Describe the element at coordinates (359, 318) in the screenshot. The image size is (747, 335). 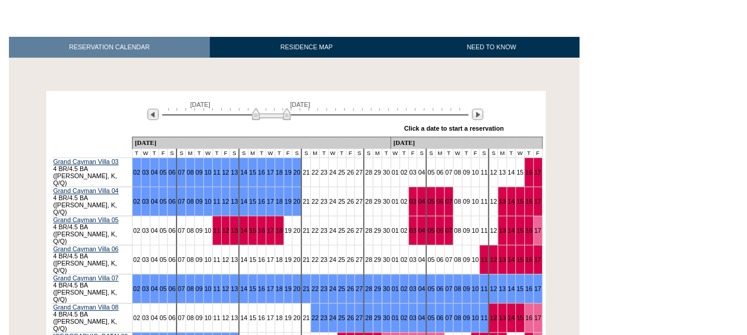
I see `a: 27` at that location.